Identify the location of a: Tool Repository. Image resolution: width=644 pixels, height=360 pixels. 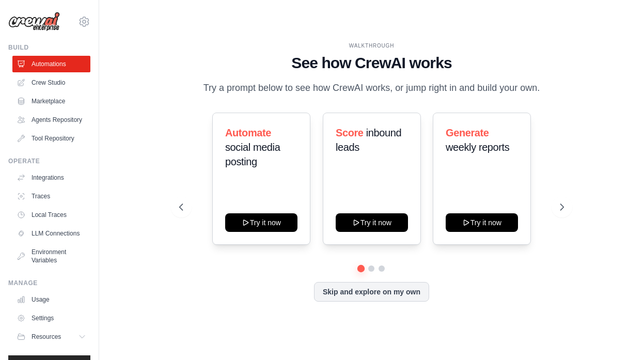
(51, 138).